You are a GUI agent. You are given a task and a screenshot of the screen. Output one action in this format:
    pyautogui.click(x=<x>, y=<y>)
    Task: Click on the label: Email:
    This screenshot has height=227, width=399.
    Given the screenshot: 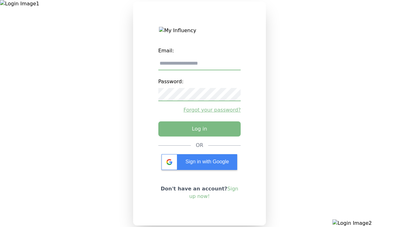 What is the action you would take?
    pyautogui.click(x=199, y=51)
    